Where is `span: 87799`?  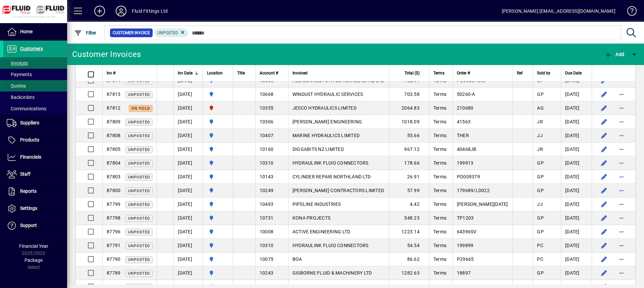 span: 87799 is located at coordinates (113, 204).